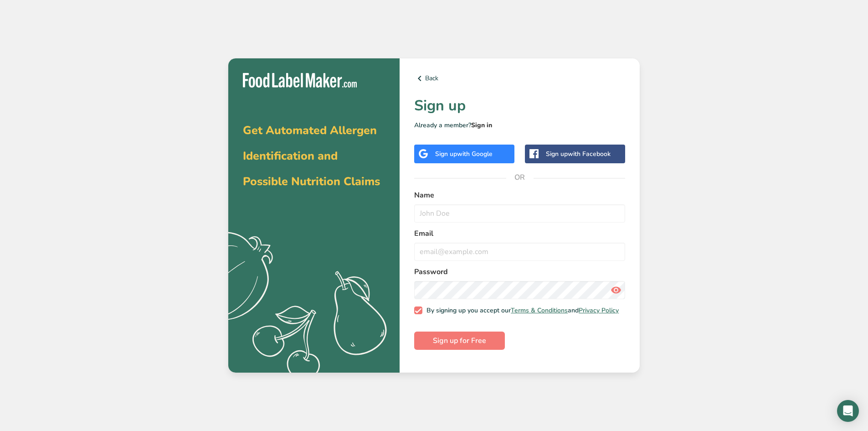  What do you see at coordinates (519, 125) in the screenshot?
I see `p: Already a member?` at bounding box center [519, 125].